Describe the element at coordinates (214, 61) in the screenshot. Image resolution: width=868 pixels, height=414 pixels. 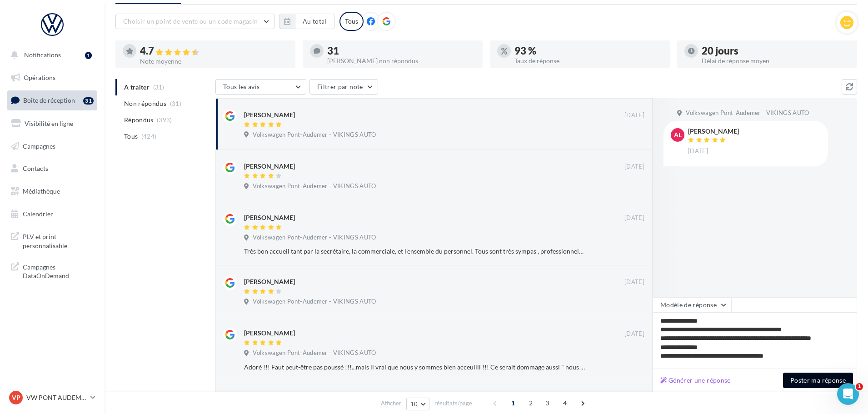
I see `div: Note moyenne` at that location.